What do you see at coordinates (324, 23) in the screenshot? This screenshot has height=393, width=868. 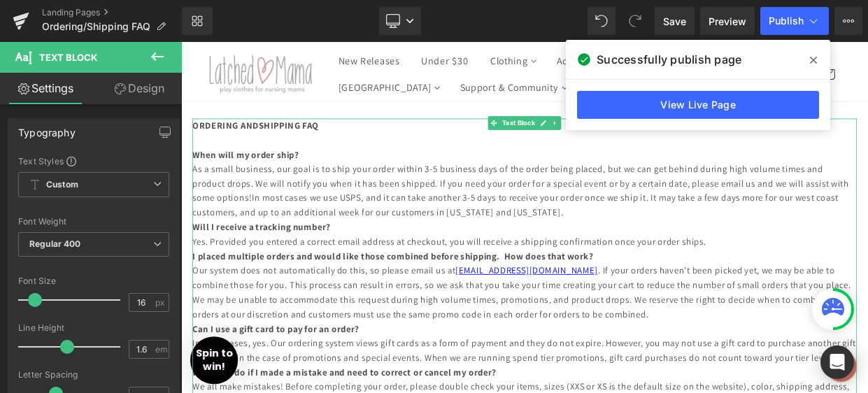 I see `a: Under $30` at bounding box center [324, 23].